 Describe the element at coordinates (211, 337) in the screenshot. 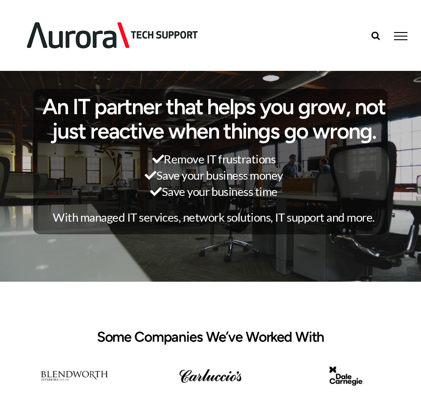

I see `h2: Some Companies We’ve Worked With` at that location.